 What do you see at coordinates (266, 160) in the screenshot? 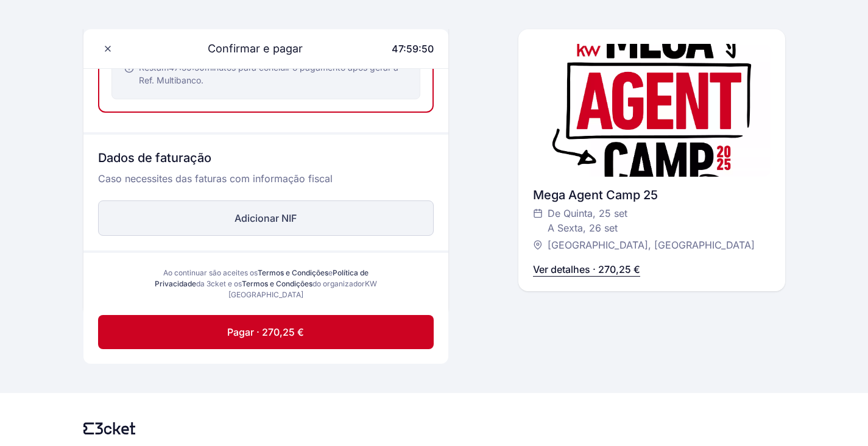
I see `h3: Dados de faturação` at bounding box center [266, 160].